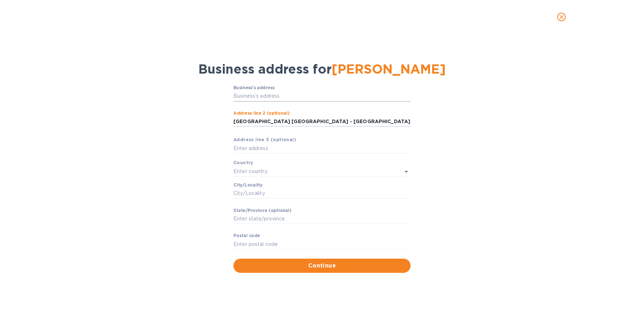 Image resolution: width=644 pixels, height=328 pixels. What do you see at coordinates (322, 265) in the screenshot?
I see `button: Continue` at bounding box center [322, 265].